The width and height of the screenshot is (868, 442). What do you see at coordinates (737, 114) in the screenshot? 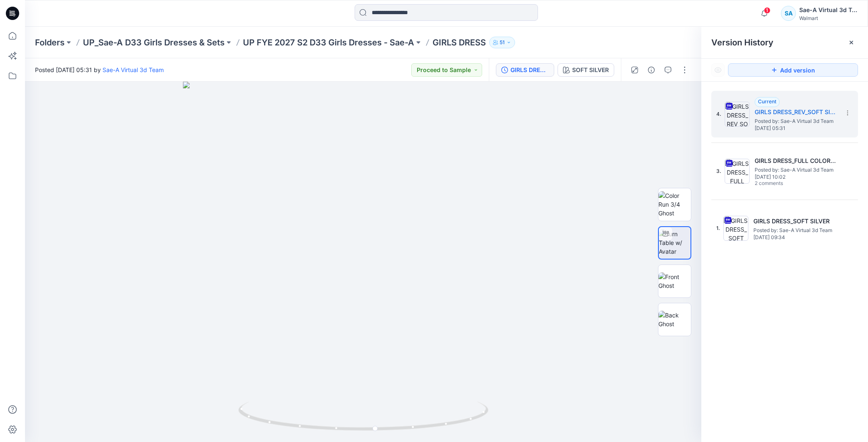
I see `img: GIRLS DRESS_REV_SOFT SILVER` at bounding box center [737, 114].